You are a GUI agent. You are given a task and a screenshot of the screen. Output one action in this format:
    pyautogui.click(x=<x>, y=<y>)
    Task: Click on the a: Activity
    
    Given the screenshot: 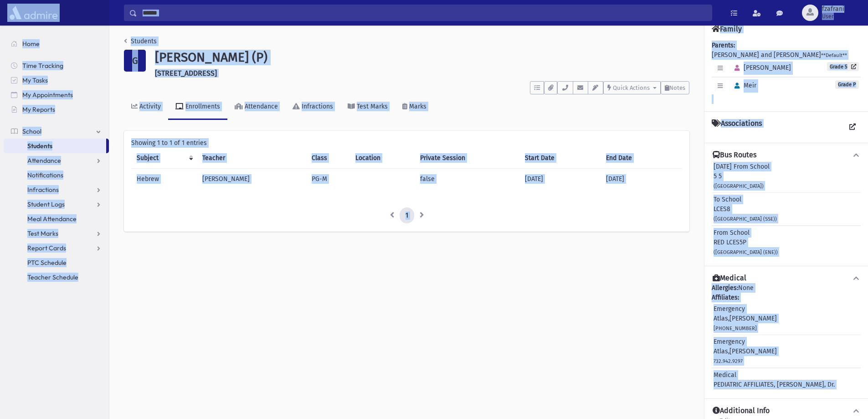 What is the action you would take?
    pyautogui.click(x=146, y=107)
    